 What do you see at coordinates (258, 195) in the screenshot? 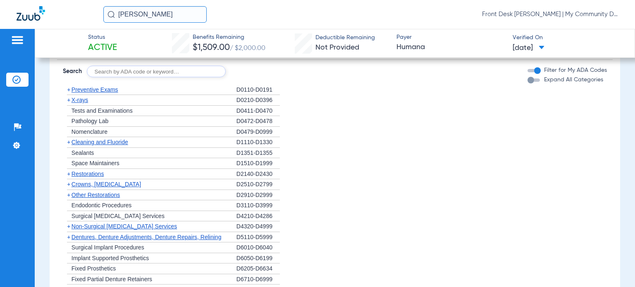
I see `div: D2910-D2999` at bounding box center [258, 195].